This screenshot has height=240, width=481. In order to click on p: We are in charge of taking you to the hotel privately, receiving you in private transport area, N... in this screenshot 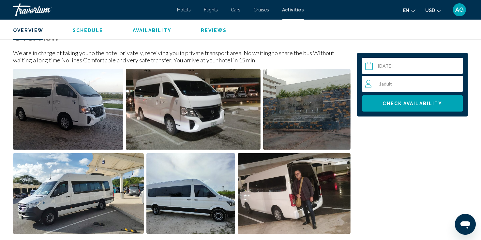, I will do `click(182, 56)`.